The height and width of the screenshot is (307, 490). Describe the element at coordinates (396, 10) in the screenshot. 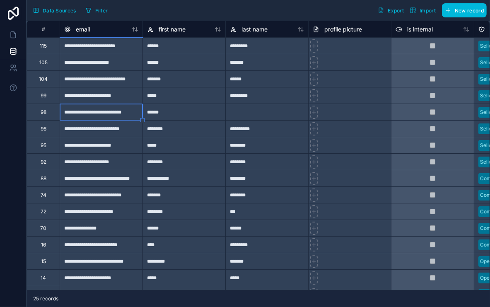

I see `span: Export` at that location.